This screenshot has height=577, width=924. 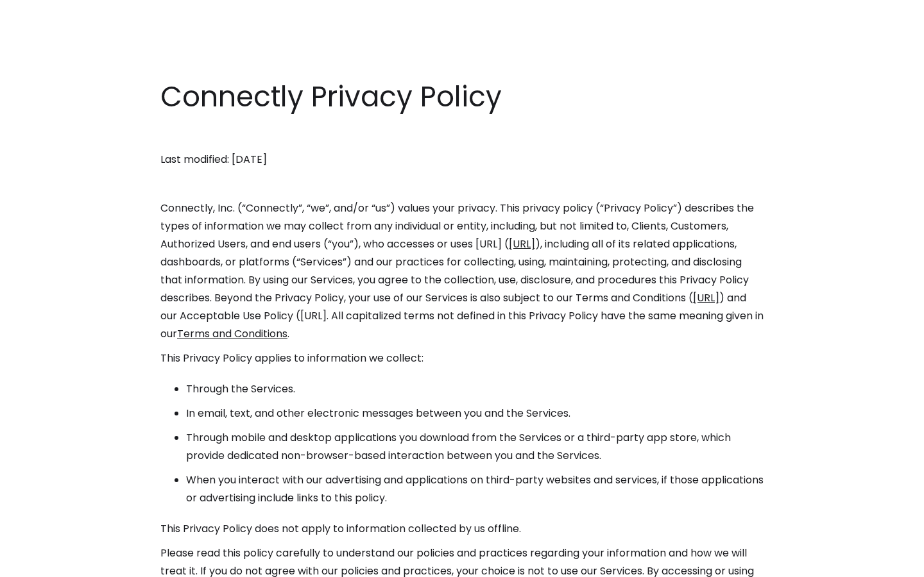 I want to click on p: This Privacy Policy does not apply to information collected by us offline., so click(x=462, y=529).